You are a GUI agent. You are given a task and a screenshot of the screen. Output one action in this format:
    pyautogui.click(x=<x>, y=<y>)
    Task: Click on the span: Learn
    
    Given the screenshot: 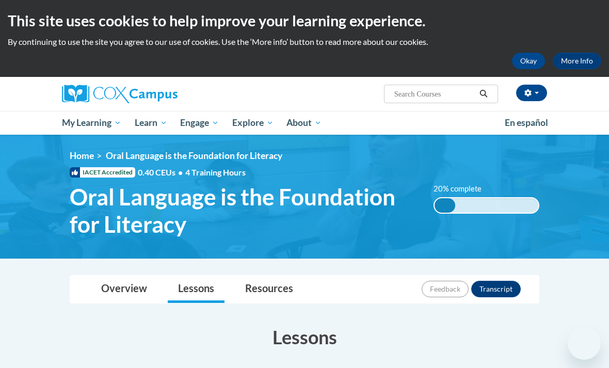 What is the action you would take?
    pyautogui.click(x=151, y=123)
    